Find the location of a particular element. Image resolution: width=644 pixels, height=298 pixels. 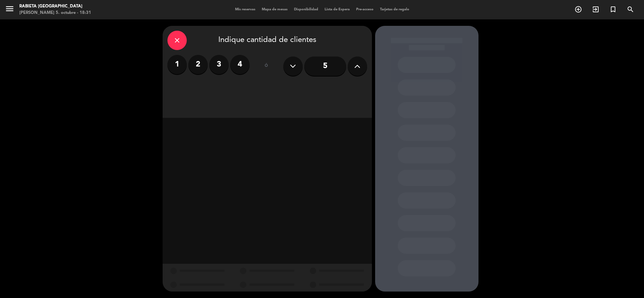

i: menu is located at coordinates (10, 9).